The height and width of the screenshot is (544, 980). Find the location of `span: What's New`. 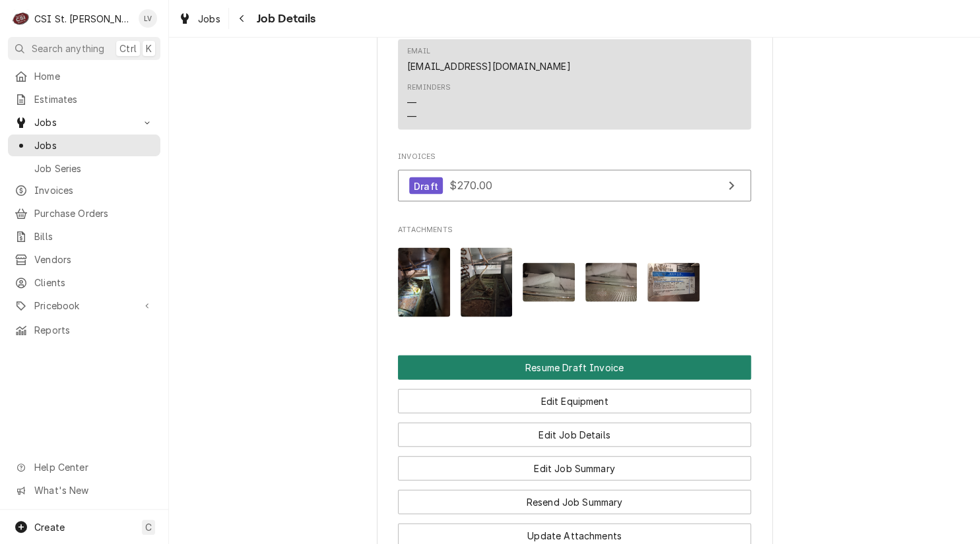

span: What's New is located at coordinates (93, 490).